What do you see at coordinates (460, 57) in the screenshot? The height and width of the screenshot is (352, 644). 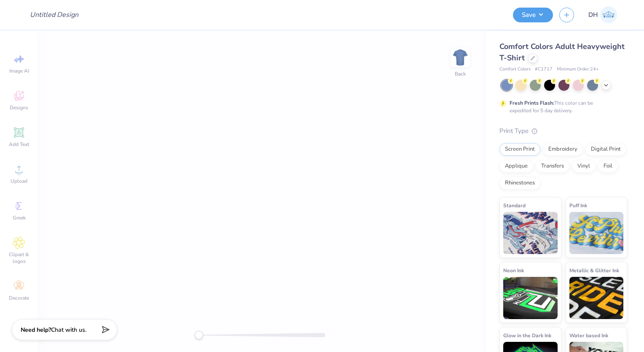 I see `img: Back` at bounding box center [460, 57].